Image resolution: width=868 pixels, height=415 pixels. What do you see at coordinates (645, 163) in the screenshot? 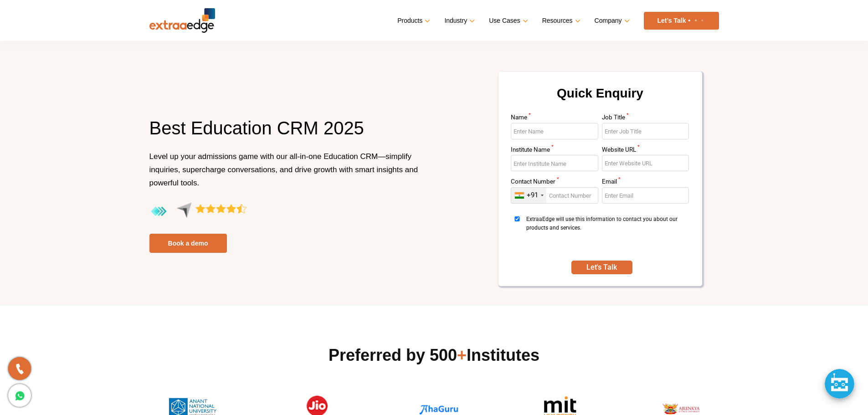
I see `input: Enter Website URL` at bounding box center [645, 163].